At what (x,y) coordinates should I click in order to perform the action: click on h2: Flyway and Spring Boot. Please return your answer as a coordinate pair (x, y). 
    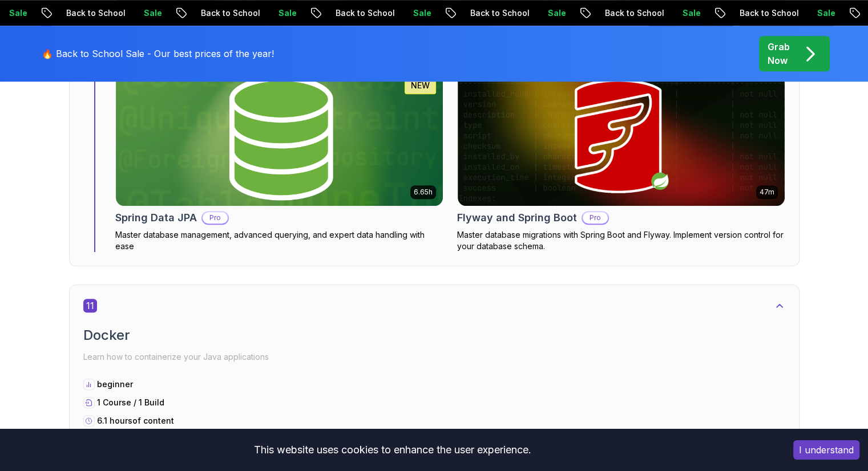
    Looking at the image, I should click on (517, 218).